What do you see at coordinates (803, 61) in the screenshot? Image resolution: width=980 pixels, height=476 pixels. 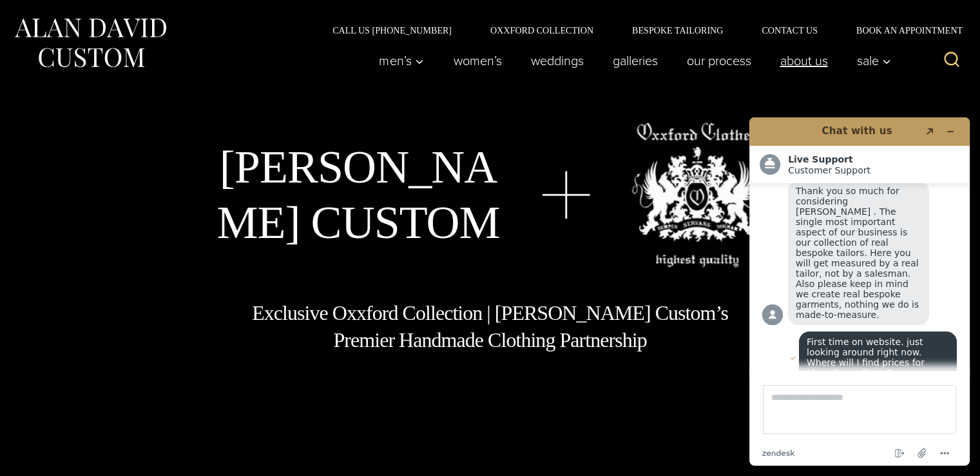 I see `a: About Us` at bounding box center [803, 61].